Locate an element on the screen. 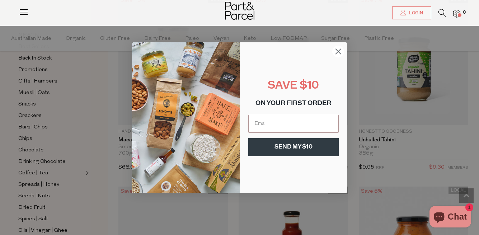 Image resolution: width=479 pixels, height=235 pixels. inbox-online-store-chat: Shopify online store chat is located at coordinates (450, 217).